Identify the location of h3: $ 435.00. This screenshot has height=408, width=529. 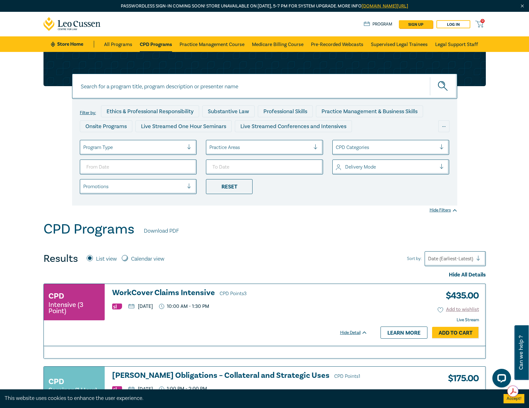
(460, 296).